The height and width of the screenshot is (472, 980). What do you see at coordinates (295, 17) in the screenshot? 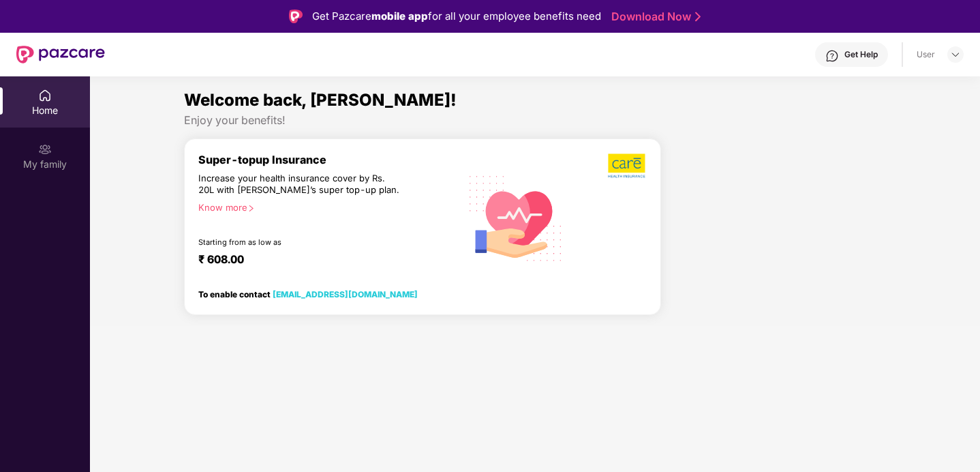
I see `img: Logo` at bounding box center [295, 17].